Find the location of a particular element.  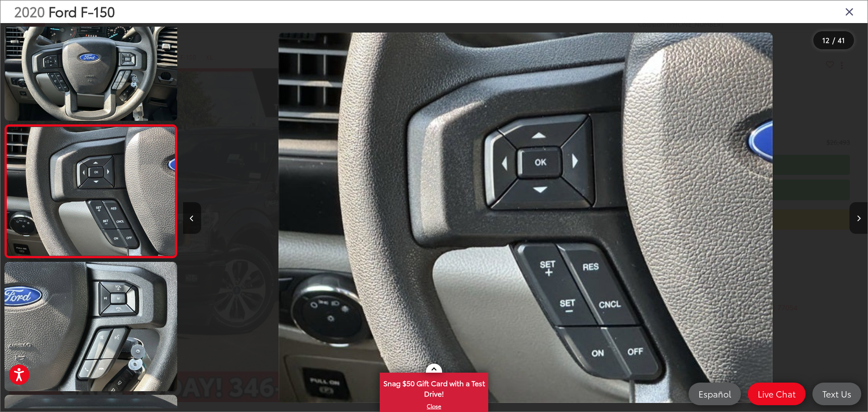

span: Español is located at coordinates (715, 393).